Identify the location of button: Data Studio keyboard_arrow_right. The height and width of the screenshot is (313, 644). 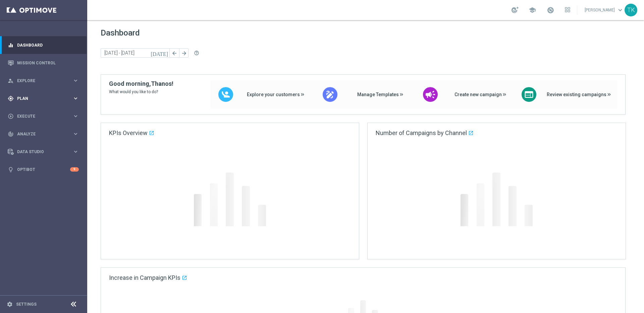
(43, 152).